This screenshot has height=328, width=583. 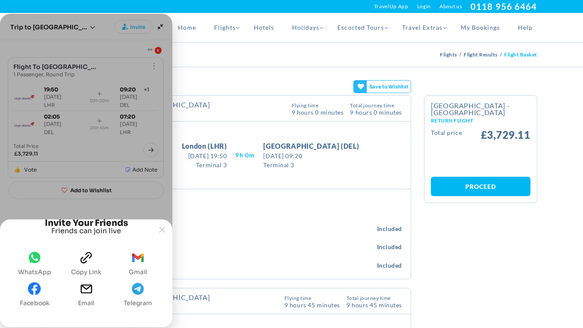 I want to click on a: Travel Extras, so click(x=422, y=28).